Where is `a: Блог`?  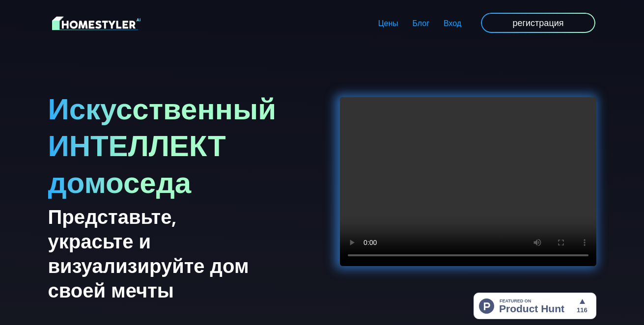
a: Блог is located at coordinates (421, 23).